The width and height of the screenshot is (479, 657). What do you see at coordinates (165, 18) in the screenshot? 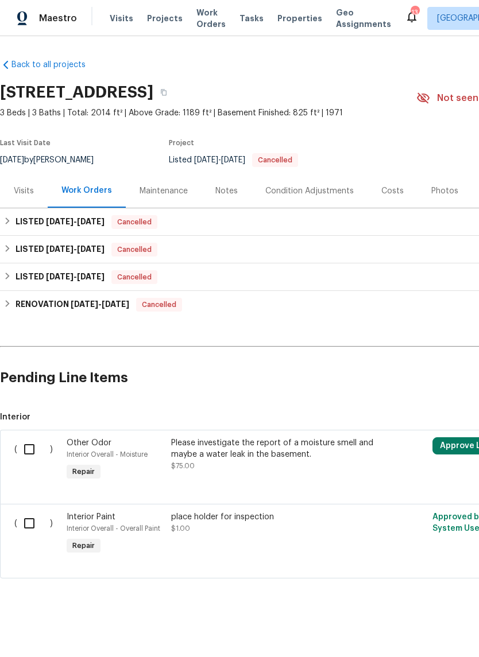
I see `span: Projects` at bounding box center [165, 18].